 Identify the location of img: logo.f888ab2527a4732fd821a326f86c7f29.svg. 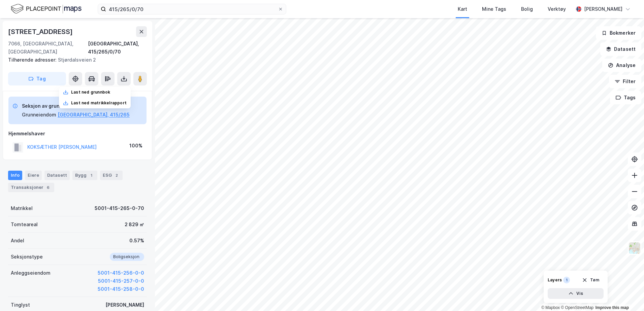
(46, 9).